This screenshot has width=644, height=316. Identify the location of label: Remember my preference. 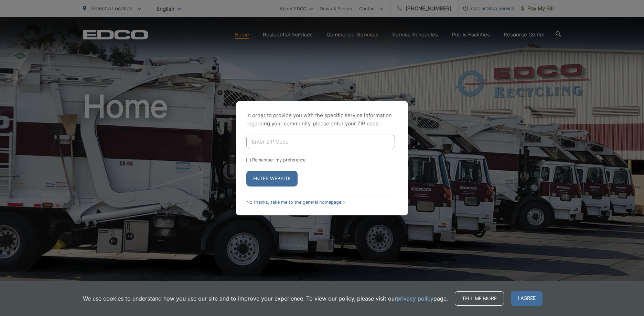
(279, 160).